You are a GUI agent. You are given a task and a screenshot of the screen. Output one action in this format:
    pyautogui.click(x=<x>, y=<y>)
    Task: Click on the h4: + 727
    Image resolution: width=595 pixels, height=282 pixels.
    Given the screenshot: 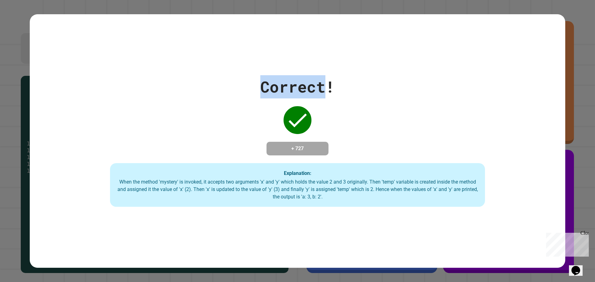 What is the action you would take?
    pyautogui.click(x=297, y=149)
    